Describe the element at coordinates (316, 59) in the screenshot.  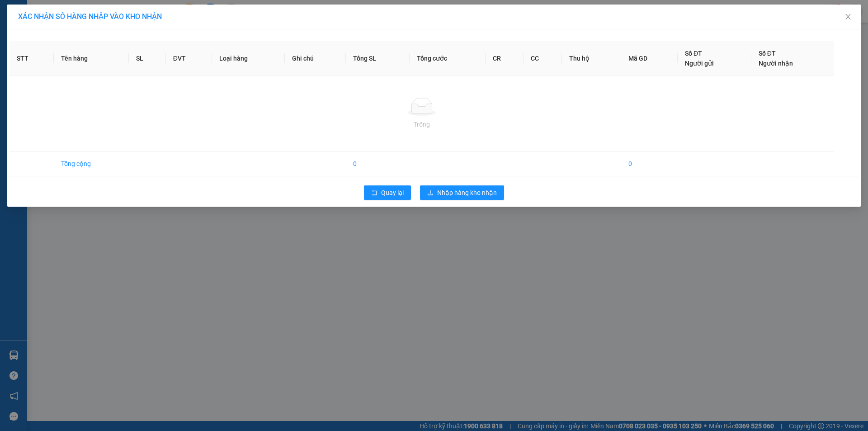
I see `th: Ghi chú` at that location.